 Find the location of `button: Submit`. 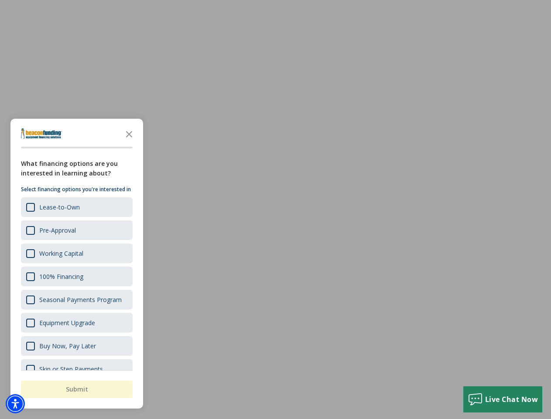

button: Submit is located at coordinates (77, 389).